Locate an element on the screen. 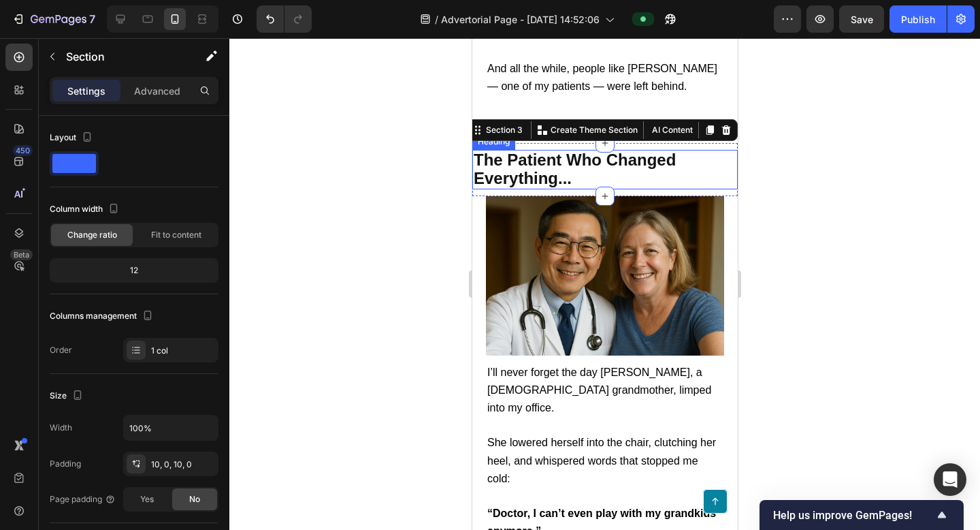 The image size is (980, 530). div: Width is located at coordinates (61, 428).